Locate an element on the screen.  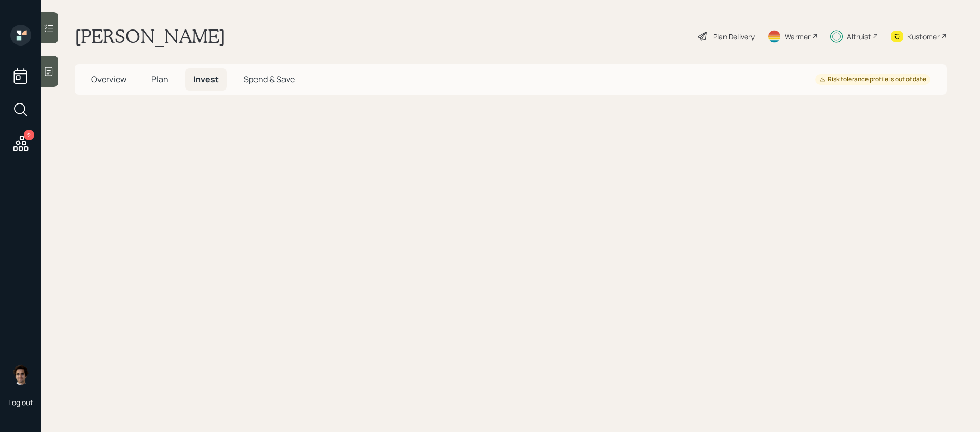
span: Overview is located at coordinates (109, 79).